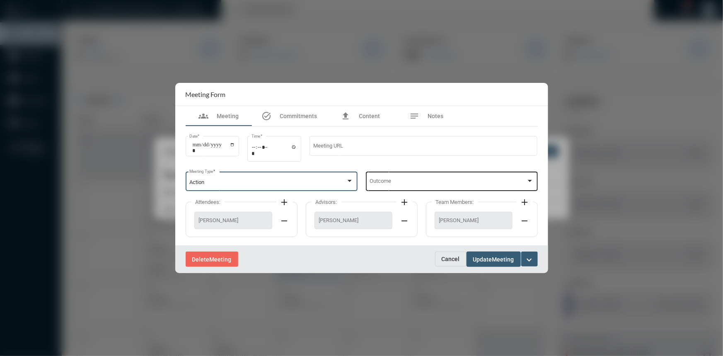 Image resolution: width=723 pixels, height=356 pixels. What do you see at coordinates (483, 259) in the screenshot?
I see `span: Update` at bounding box center [483, 259].